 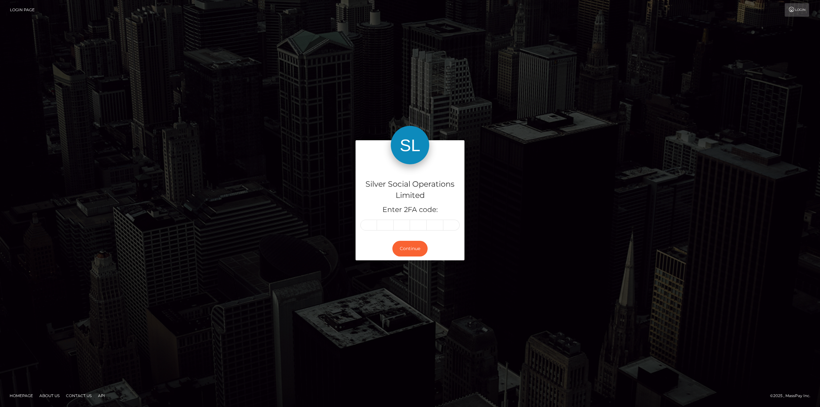 What do you see at coordinates (793, 396) in the screenshot?
I see `div: © 2025 , MassPay Inc.` at bounding box center [793, 396].